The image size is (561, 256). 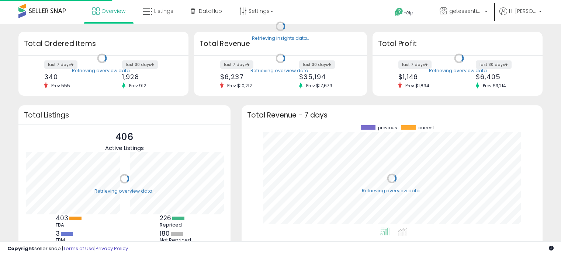 I want to click on strong: Copyright, so click(x=21, y=249).